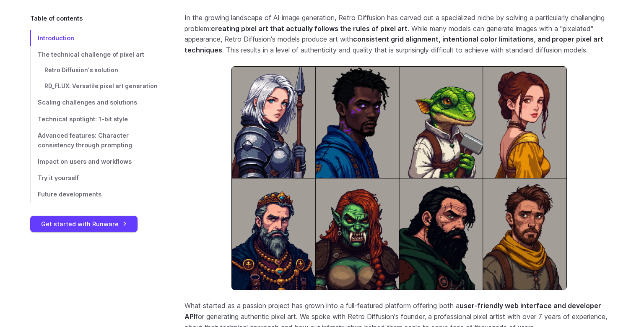  Describe the element at coordinates (399, 178) in the screenshot. I see `img: a grid of eight pixel art character portraits, including a knight, a mage, a lizard blacksmith, a...` at that location.